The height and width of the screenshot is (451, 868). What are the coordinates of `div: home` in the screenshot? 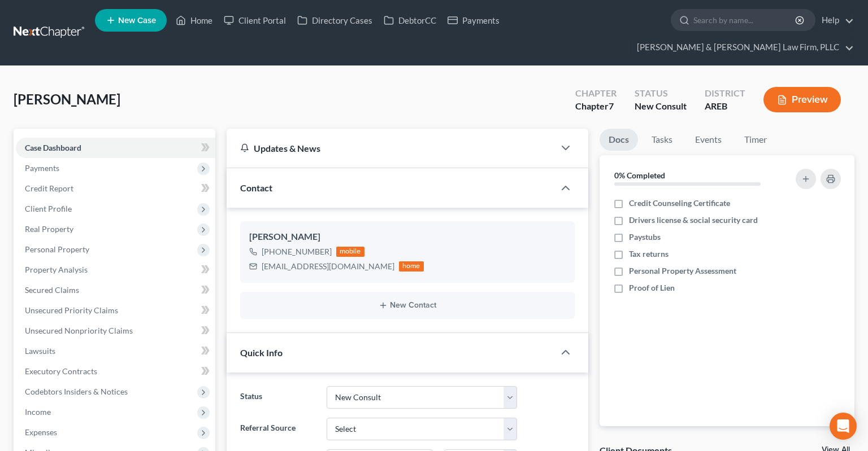 It's located at (411, 267).